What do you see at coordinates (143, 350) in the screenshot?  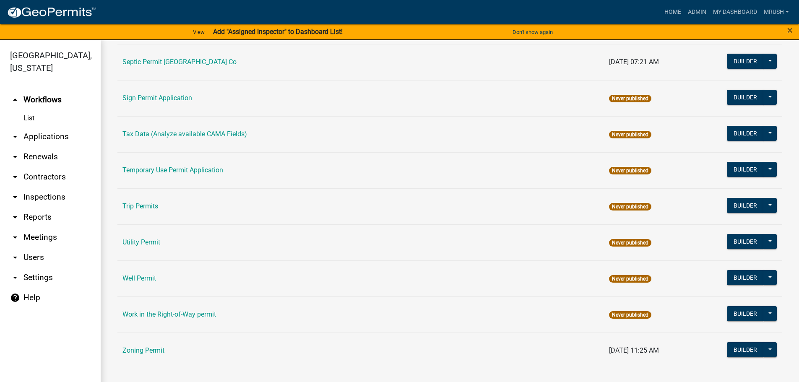 I see `a: Zoning Permit` at bounding box center [143, 350].